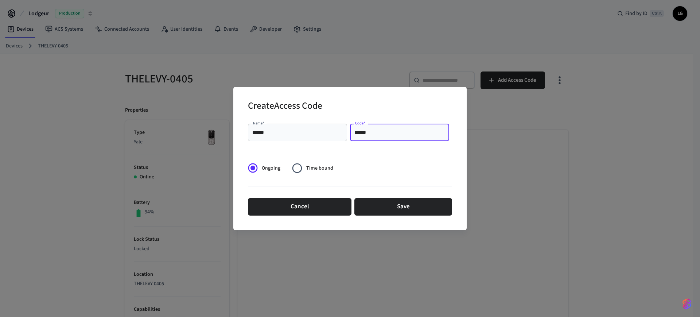 The width and height of the screenshot is (700, 317). I want to click on span: Ongoing, so click(271, 168).